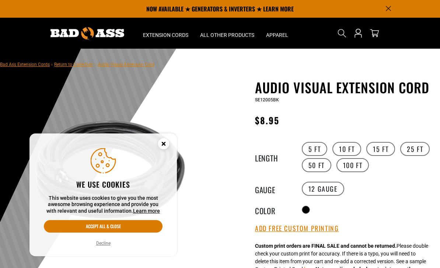 The height and width of the screenshot is (268, 440). I want to click on span: All Other Products, so click(227, 35).